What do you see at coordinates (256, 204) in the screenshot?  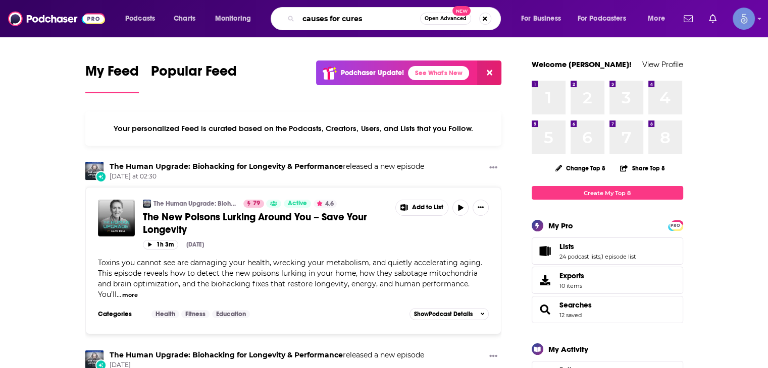 I see `span: 79` at bounding box center [256, 204].